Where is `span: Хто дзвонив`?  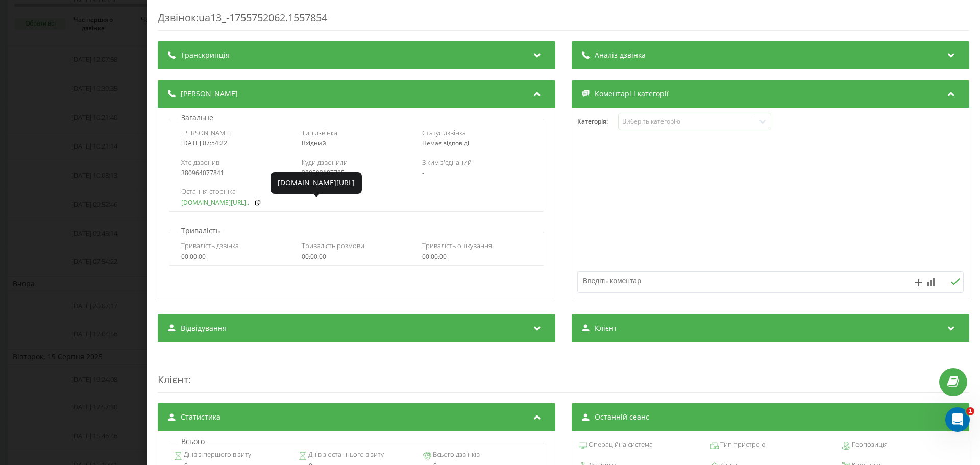
span: Хто дзвонив is located at coordinates (200, 163).